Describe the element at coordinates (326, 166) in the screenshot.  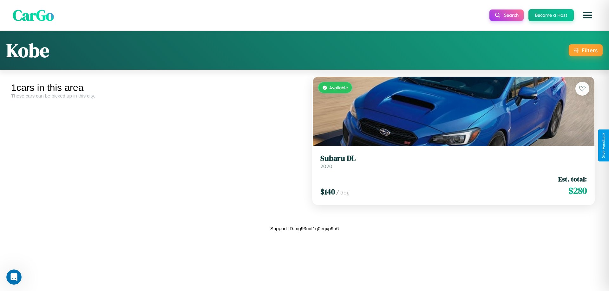
I see `span: 2020` at that location.